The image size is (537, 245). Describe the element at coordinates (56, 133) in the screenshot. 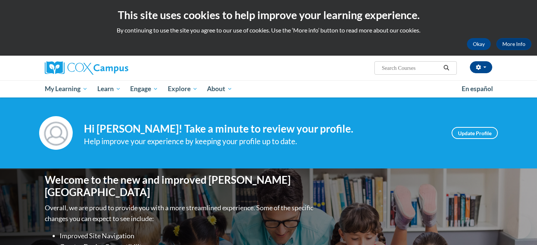

I see `img: Profile Image` at that location.